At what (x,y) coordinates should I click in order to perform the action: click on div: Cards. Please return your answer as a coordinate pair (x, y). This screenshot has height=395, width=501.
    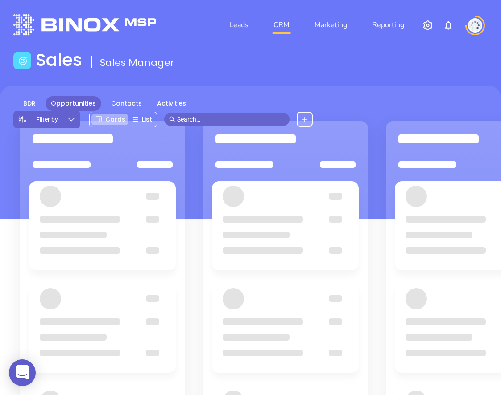
    Looking at the image, I should click on (110, 119).